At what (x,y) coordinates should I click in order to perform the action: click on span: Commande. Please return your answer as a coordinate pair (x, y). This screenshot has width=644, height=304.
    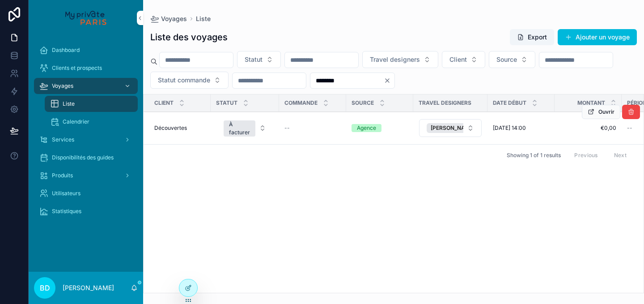
    Looking at the image, I should click on (301, 103).